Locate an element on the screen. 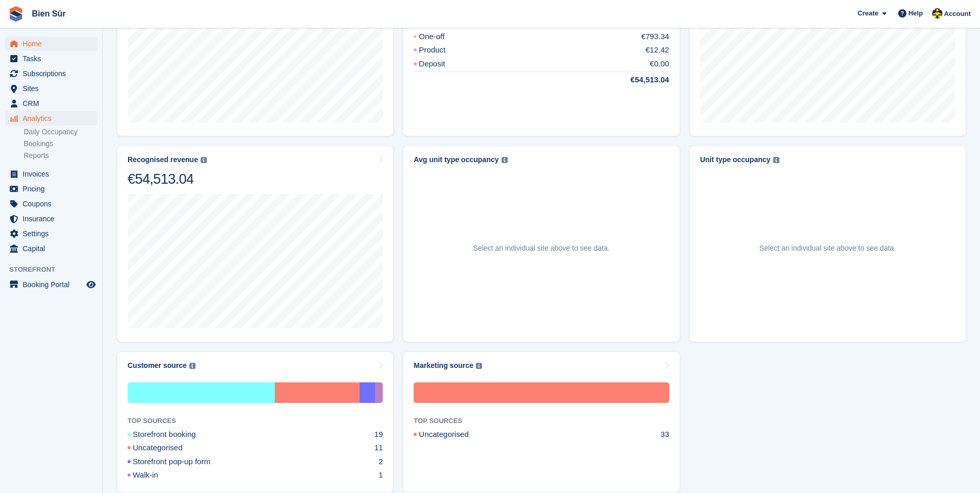 This screenshot has height=493, width=980. div: 1 is located at coordinates (381, 475).